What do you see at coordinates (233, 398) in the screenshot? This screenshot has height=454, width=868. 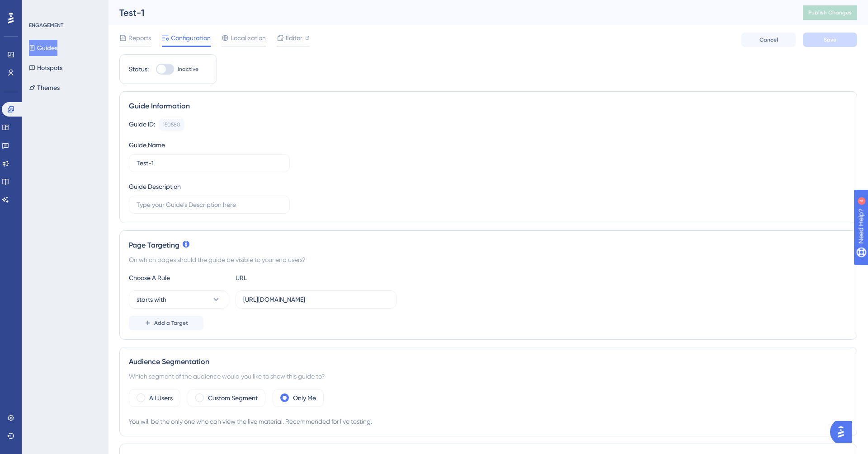 I see `label: Custom Segment` at bounding box center [233, 398].